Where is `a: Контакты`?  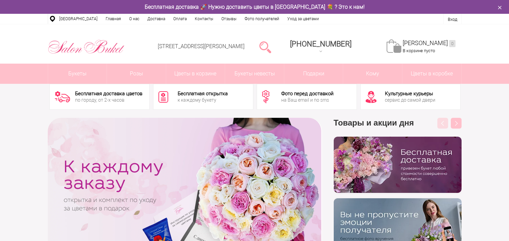 a: Контакты is located at coordinates (204, 19).